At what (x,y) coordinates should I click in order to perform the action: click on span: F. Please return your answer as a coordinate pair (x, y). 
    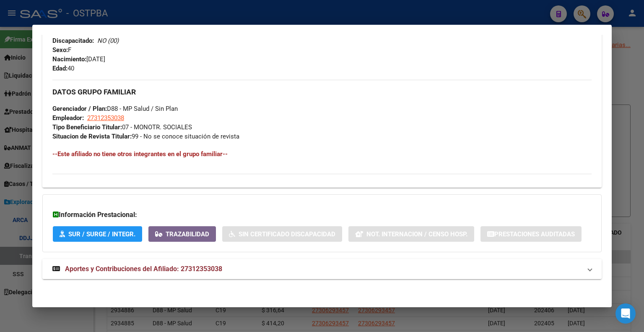
    Looking at the image, I should click on (61, 50).